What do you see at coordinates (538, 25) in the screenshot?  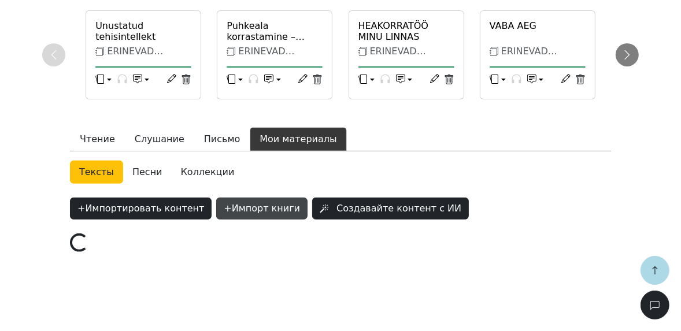 I see `a: VABA AEG` at bounding box center [538, 25].